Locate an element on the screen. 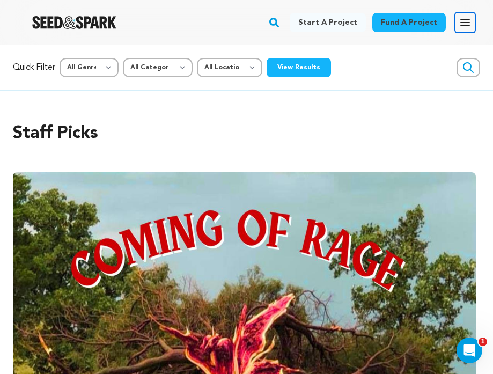 This screenshot has width=493, height=374. h2: Staff Picks is located at coordinates (246, 134).